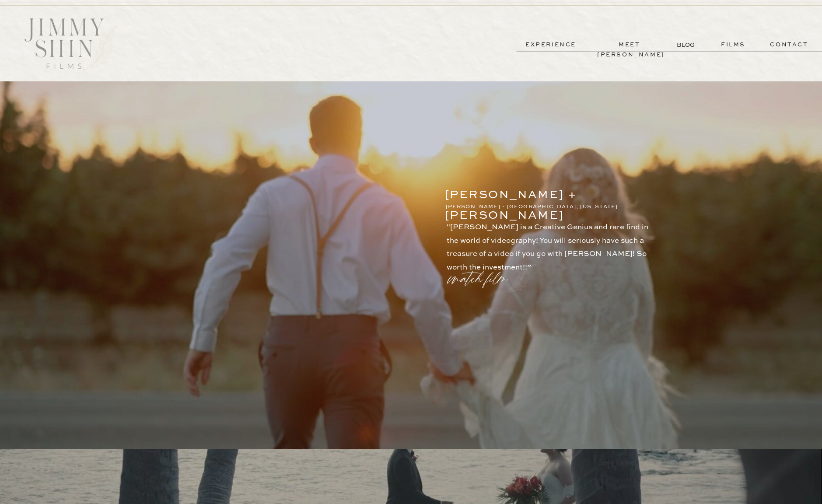 The image size is (822, 504). I want to click on p: contact, so click(789, 45).